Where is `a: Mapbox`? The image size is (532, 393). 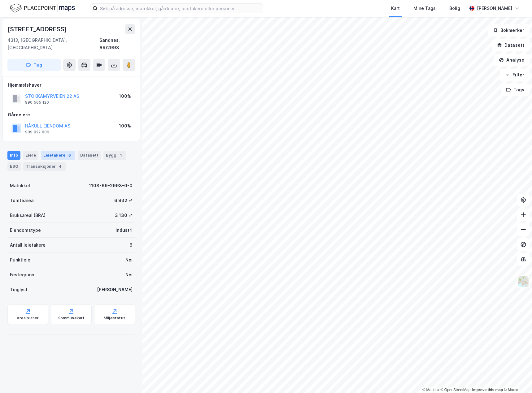 a: Mapbox is located at coordinates (431, 390).